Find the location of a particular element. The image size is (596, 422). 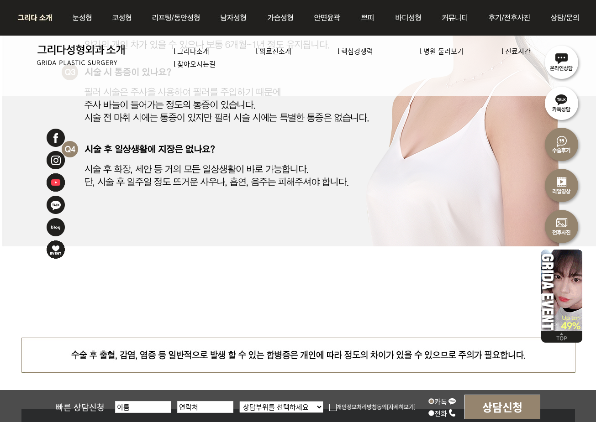

a: l 병원 둘러보기 is located at coordinates (442, 51).